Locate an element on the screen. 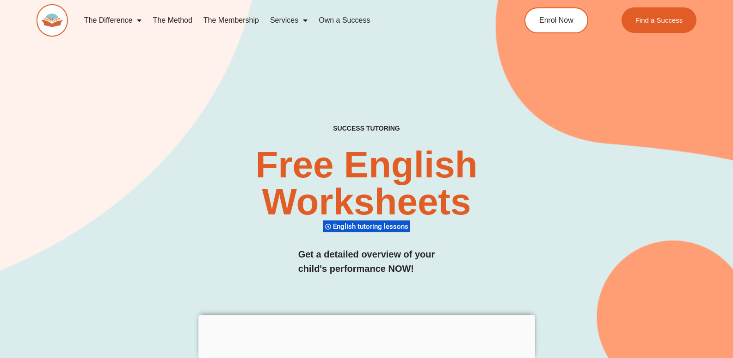  a: Enrol Now is located at coordinates (556, 20).